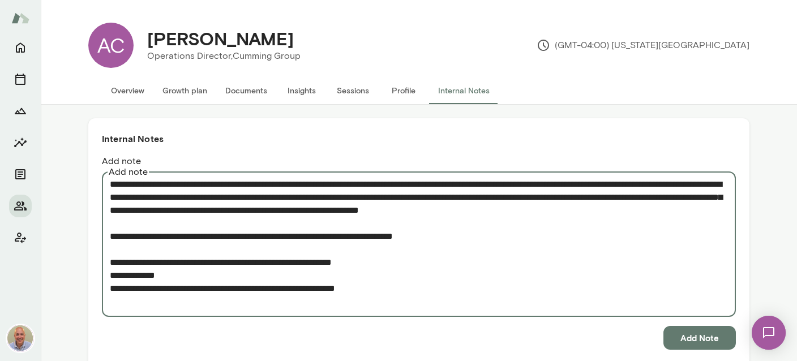 This screenshot has height=361, width=797. Describe the element at coordinates (20, 18) in the screenshot. I see `img: Mento` at that location.